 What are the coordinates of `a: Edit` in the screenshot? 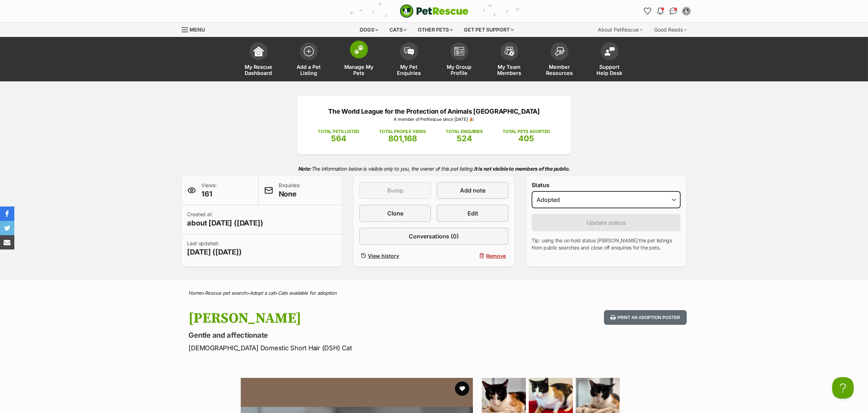 It's located at (472, 214).